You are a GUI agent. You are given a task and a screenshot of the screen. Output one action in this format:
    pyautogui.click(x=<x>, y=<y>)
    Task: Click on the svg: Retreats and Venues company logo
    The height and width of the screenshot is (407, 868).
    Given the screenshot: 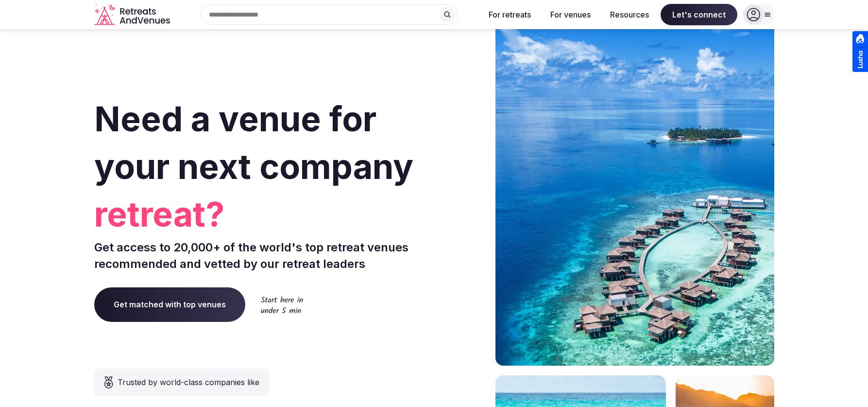 What is the action you would take?
    pyautogui.click(x=133, y=15)
    